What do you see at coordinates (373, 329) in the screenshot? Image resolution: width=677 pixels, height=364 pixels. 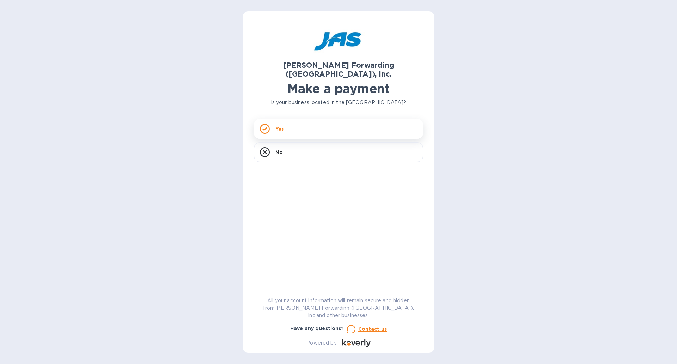 I see `u: Contact us` at bounding box center [373, 329].